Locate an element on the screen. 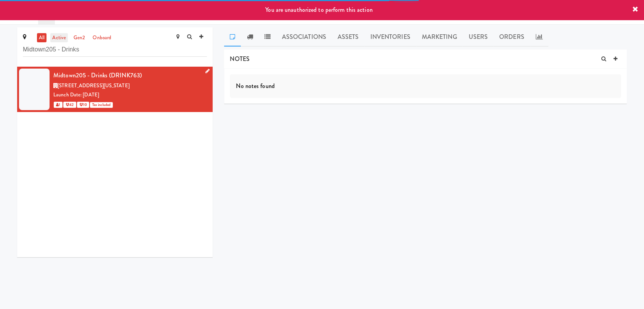 The width and height of the screenshot is (644, 309). a: Users is located at coordinates (478, 37).